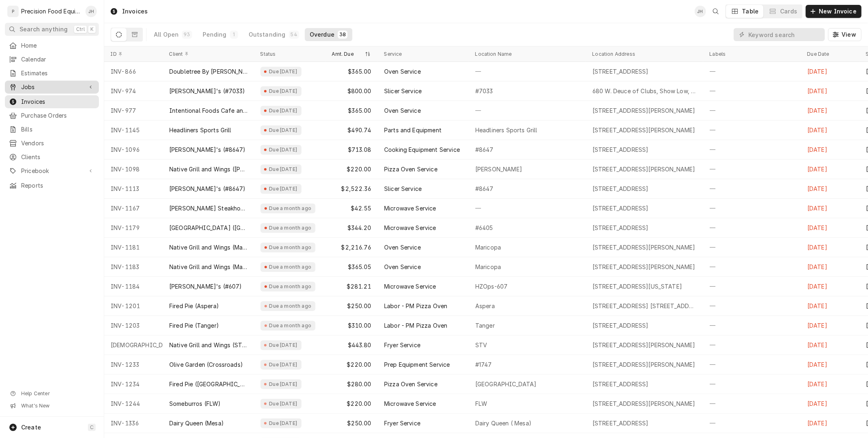  I want to click on div: #7033, so click(484, 91).